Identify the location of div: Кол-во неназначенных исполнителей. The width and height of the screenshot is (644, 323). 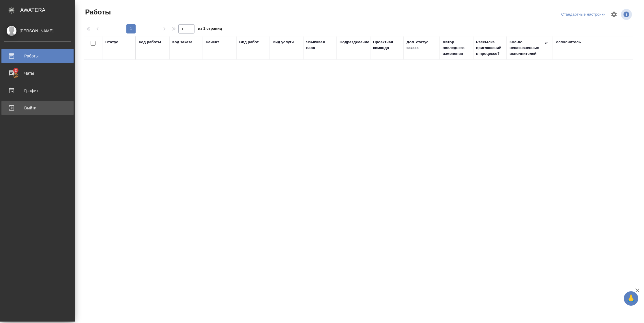
(527, 48).